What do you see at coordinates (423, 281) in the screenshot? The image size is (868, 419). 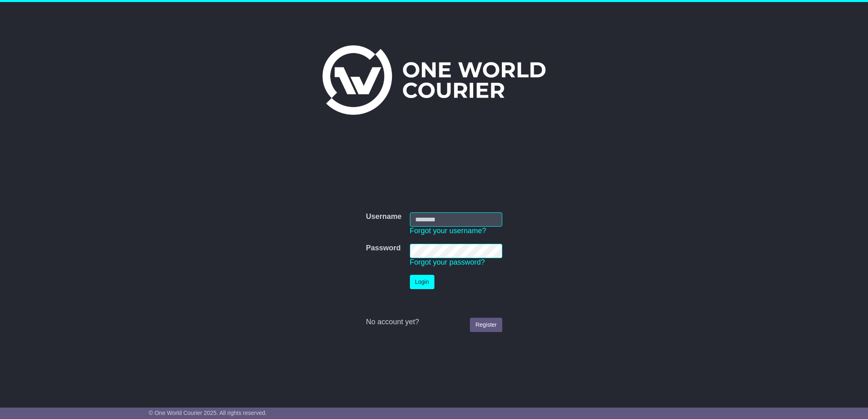 I see `button: Login` at bounding box center [423, 281].